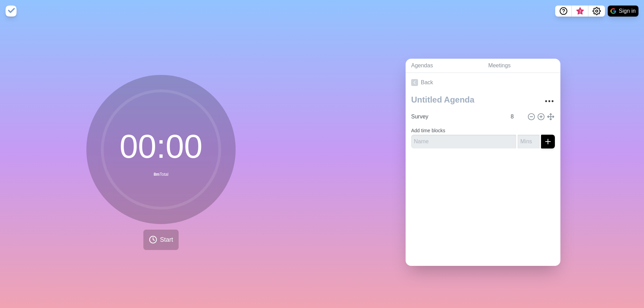 This screenshot has width=644, height=308. Describe the element at coordinates (521, 66) in the screenshot. I see `a: Meetings` at that location.